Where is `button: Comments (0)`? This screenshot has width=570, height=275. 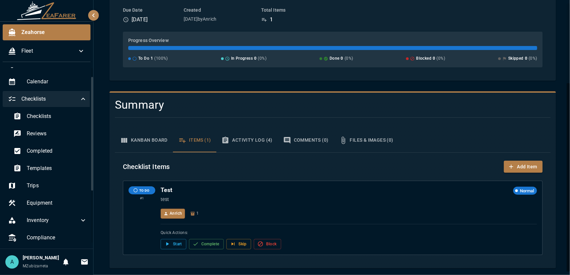 button: Comments (0) is located at coordinates (306, 141).